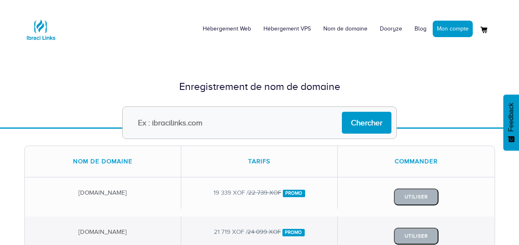 This screenshot has height=245, width=519. What do you see at coordinates (265, 193) in the screenshot?
I see `del: 22 739 XOF` at bounding box center [265, 193].